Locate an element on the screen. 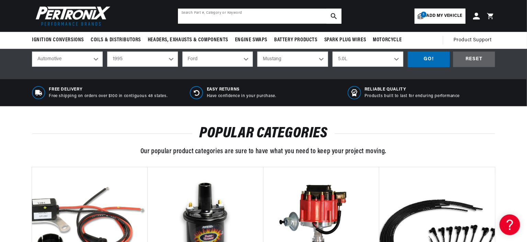 The image size is (527, 242). p: Have confidence in your purchase. is located at coordinates (242, 96).